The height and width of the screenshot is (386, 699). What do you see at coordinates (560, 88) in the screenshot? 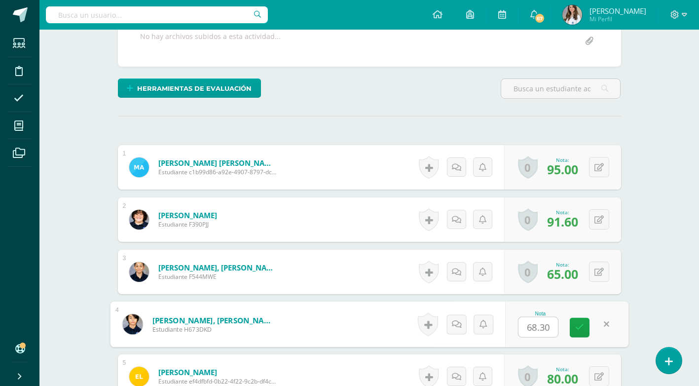
I see `input: Busca un estudiante aquí...` at bounding box center [560, 88].